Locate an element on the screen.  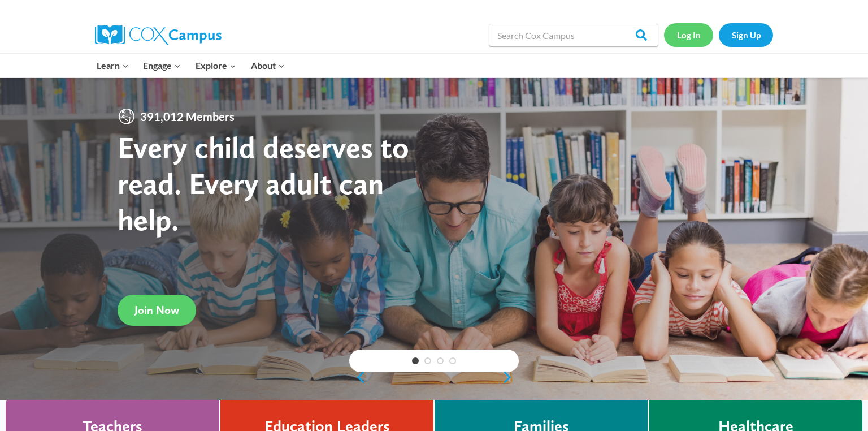
button: Child menu of About is located at coordinates (268, 66).